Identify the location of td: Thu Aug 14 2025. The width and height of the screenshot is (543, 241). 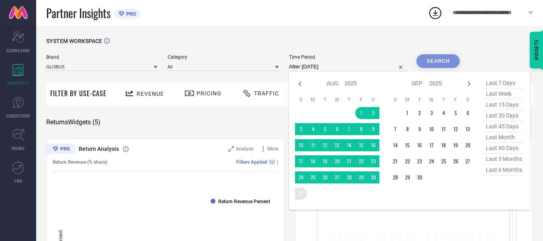
(350, 145).